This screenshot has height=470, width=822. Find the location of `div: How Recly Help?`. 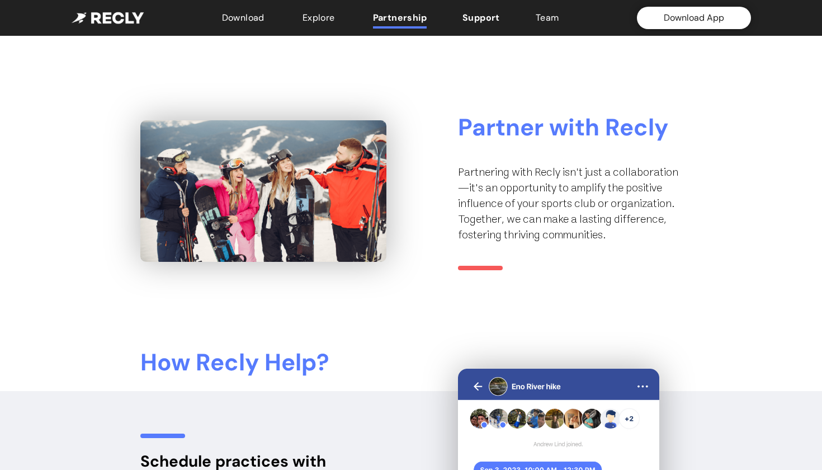

div: How Recly Help? is located at coordinates (252, 362).